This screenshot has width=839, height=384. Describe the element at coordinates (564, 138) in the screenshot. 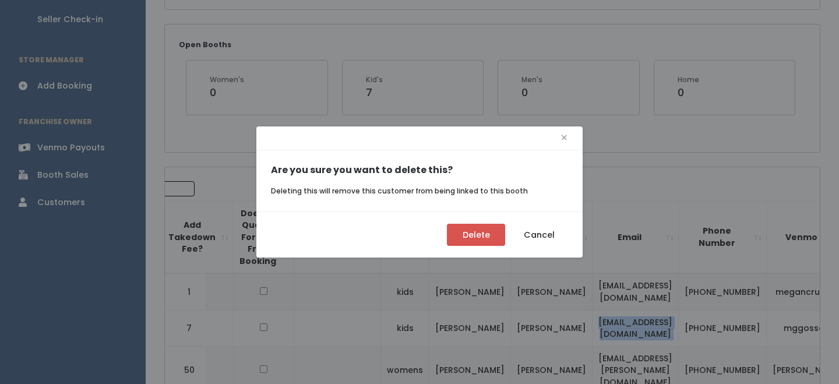

I see `button: Close` at that location.